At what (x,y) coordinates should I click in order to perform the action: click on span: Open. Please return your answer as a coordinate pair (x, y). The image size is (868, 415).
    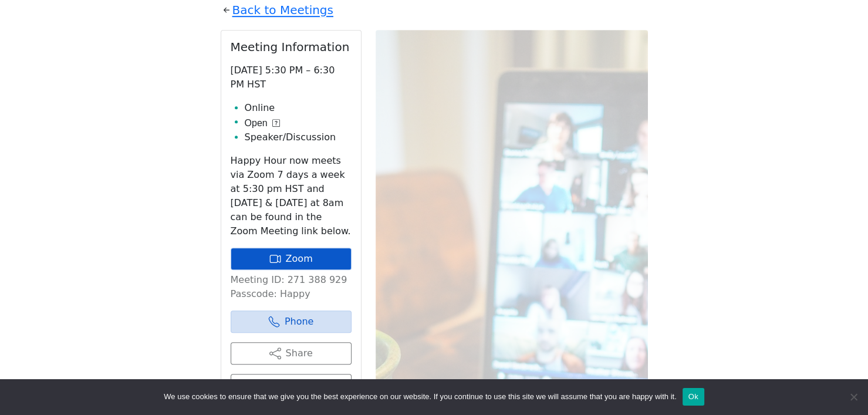
    Looking at the image, I should click on (256, 124).